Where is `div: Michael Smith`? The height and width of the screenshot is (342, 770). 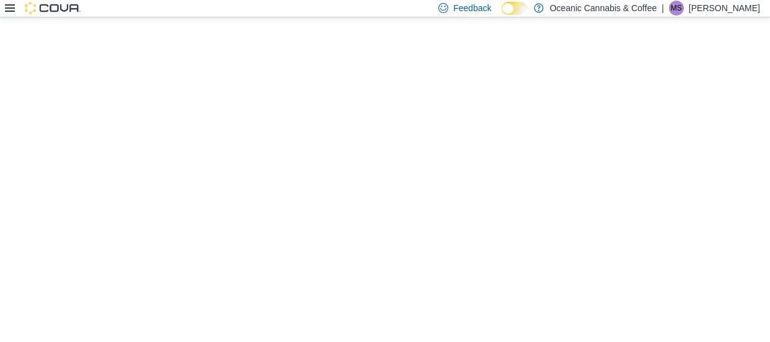 div: Michael Smith is located at coordinates (676, 8).